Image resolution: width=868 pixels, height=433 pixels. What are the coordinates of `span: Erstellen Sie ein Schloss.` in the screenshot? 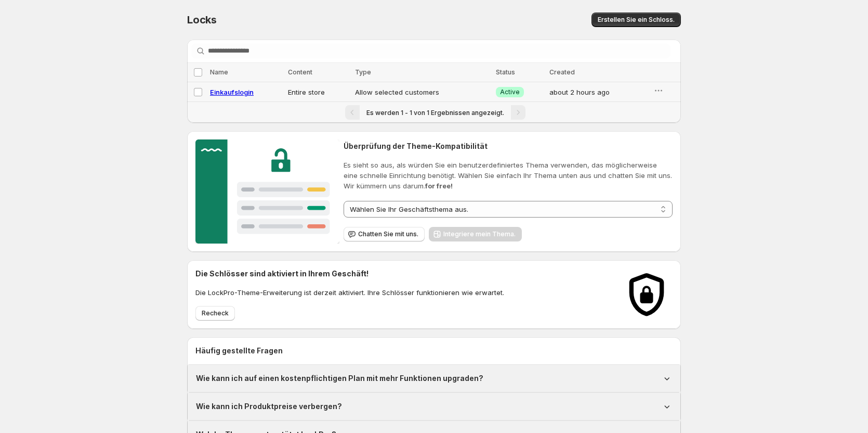 It's located at (636, 20).